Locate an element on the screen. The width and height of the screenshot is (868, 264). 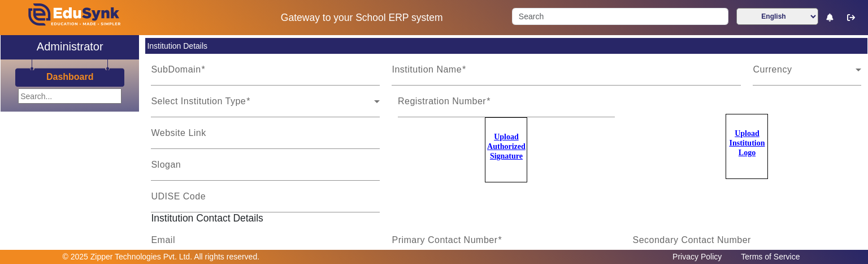
mat-label: SubDomain is located at coordinates (176, 69).